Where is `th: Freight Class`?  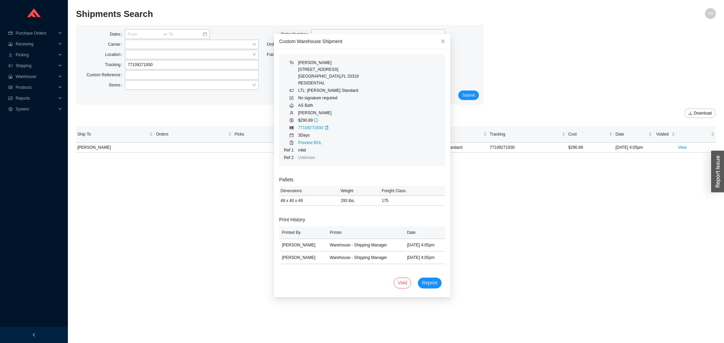 th: Freight Class is located at coordinates (413, 191).